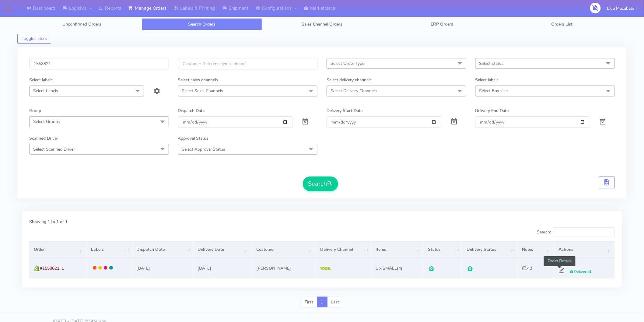 This screenshot has width=644, height=322. What do you see at coordinates (34, 38) in the screenshot?
I see `button: Toggle Filters` at bounding box center [34, 38].